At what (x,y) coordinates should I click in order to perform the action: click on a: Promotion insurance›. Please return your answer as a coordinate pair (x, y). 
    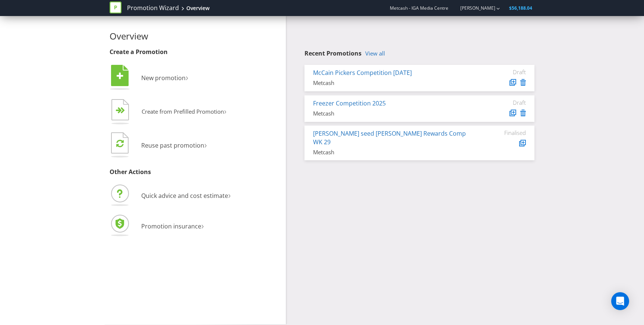
    Looking at the image, I should click on (157, 226).